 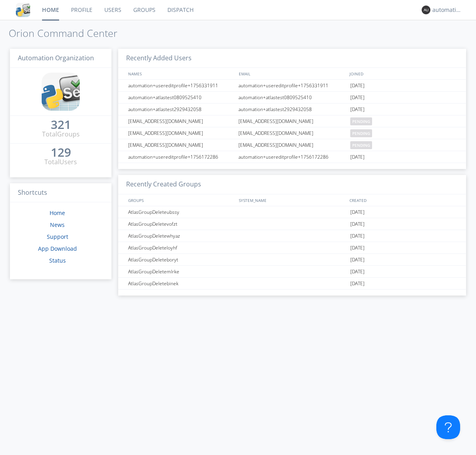 What do you see at coordinates (58, 260) in the screenshot?
I see `a: Status` at bounding box center [58, 260].